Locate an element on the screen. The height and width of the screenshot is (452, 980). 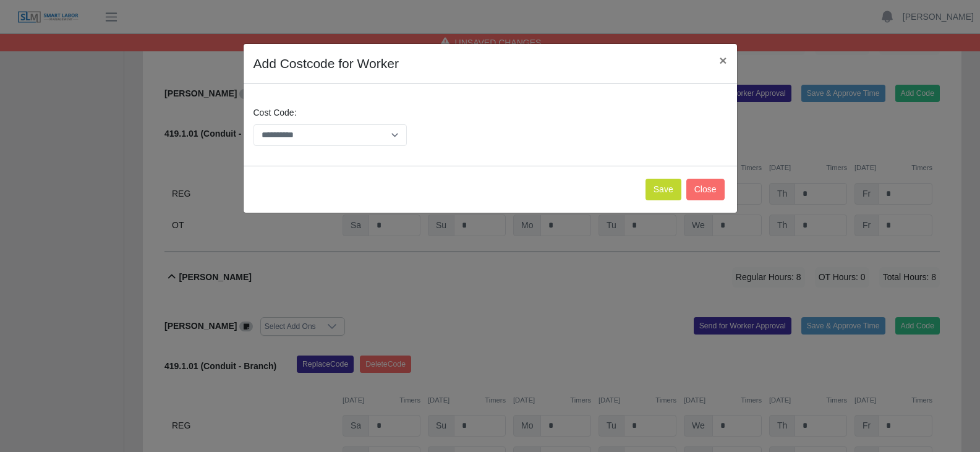
label: Cost Code: is located at coordinates (276, 113).